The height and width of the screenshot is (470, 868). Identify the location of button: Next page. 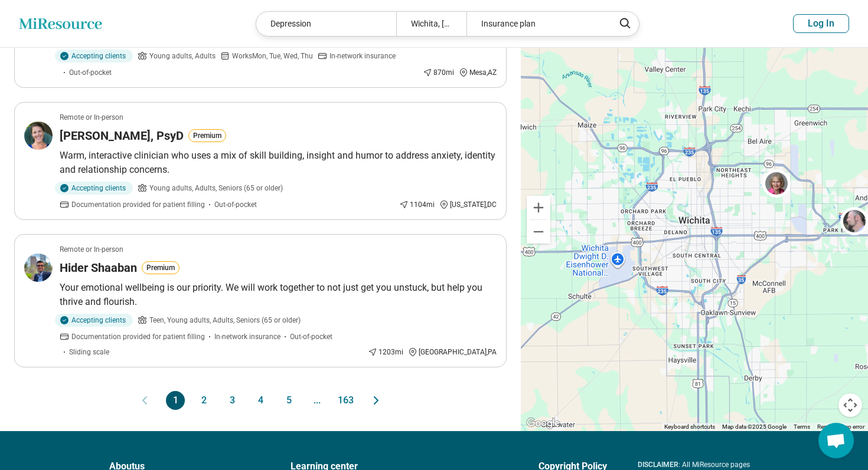
(377, 400).